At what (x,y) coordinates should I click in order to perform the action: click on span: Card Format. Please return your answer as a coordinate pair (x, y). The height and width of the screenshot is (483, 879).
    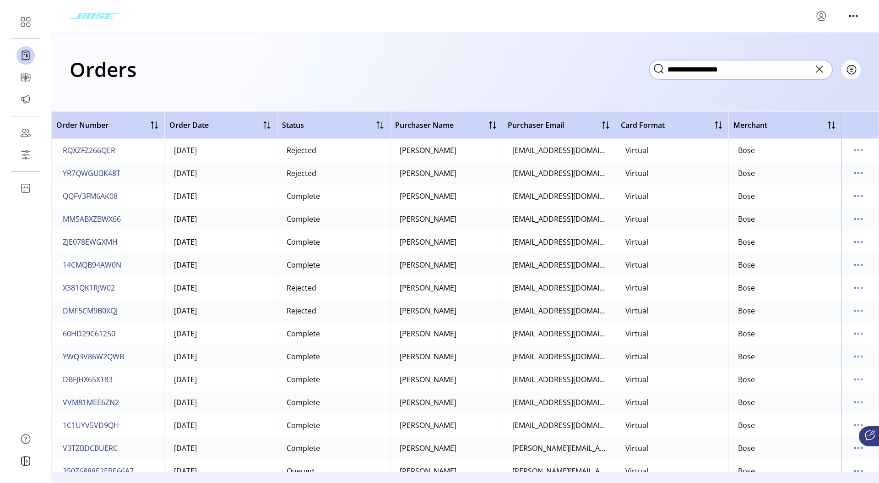
    Looking at the image, I should click on (643, 125).